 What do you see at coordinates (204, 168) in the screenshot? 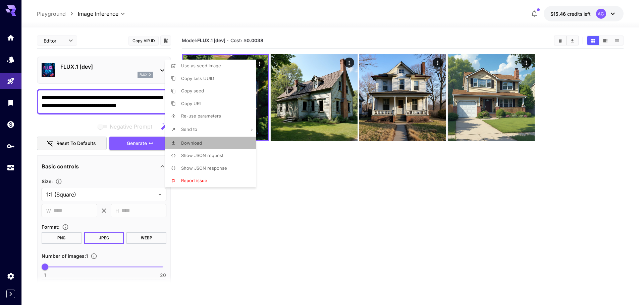
I see `span: Show JSON response` at bounding box center [204, 168].